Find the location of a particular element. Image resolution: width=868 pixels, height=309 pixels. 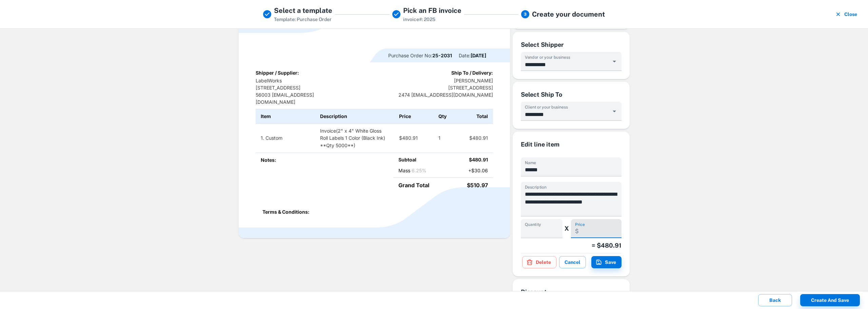

text: 3 is located at coordinates (525, 14).